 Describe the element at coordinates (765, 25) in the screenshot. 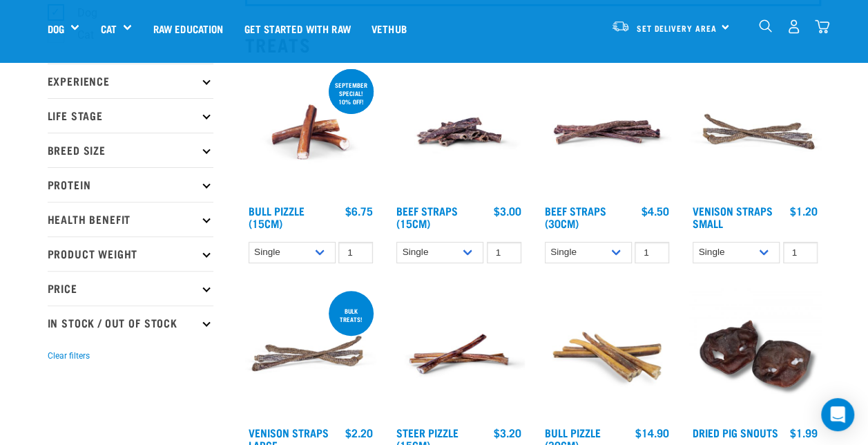

I see `img: home-icon-1@2x.png` at that location.